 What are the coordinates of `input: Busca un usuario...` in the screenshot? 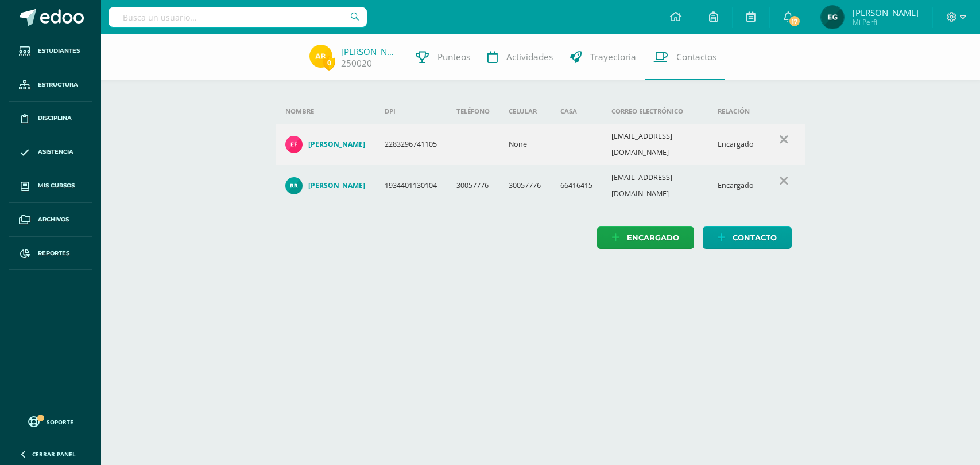 It's located at (237, 17).